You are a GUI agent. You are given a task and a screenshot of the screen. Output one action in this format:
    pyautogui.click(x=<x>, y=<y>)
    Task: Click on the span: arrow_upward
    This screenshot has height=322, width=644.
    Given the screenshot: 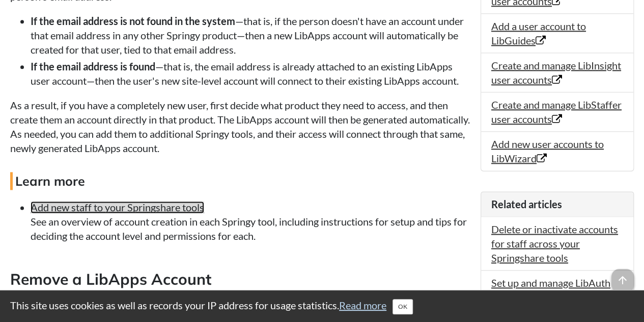 What is the action you would take?
    pyautogui.click(x=623, y=280)
    